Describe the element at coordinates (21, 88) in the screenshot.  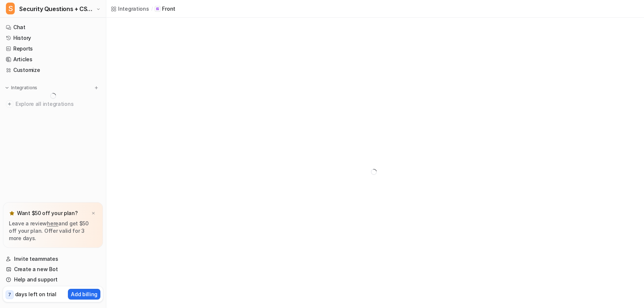
I see `button: Integrations` at that location.